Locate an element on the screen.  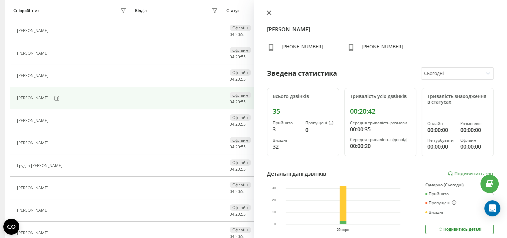
text: 20 is located at coordinates (274, 201).